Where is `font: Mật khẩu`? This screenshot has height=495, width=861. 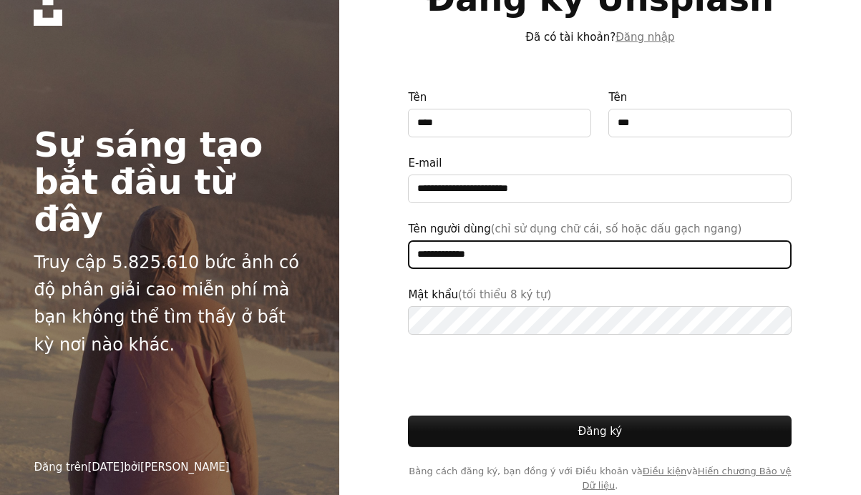 font: Mật khẩu is located at coordinates (433, 295).